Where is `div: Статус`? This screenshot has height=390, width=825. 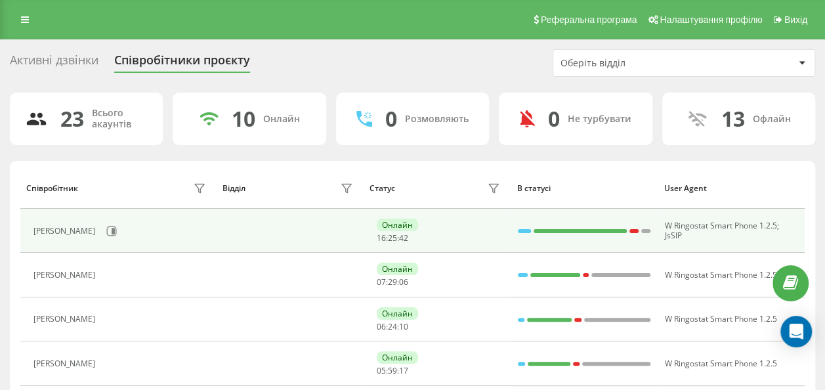 div: Статус is located at coordinates (382, 188).